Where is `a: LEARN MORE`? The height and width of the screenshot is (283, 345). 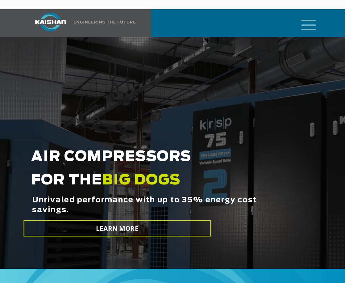 a: LEARN MORE is located at coordinates (117, 228).